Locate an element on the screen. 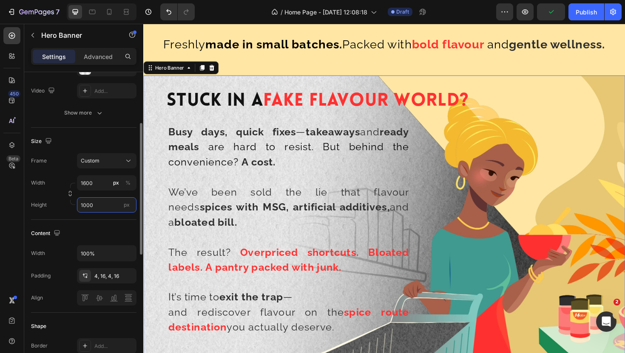 This screenshot has height=353, width=625. strong: artificial additives, is located at coordinates (210, 194).